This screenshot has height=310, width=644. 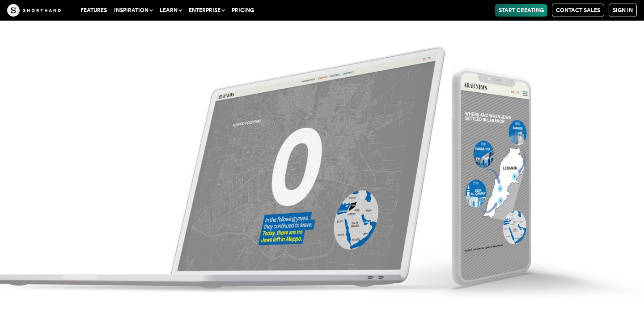 What do you see at coordinates (243, 11) in the screenshot?
I see `a: Pricing` at bounding box center [243, 11].